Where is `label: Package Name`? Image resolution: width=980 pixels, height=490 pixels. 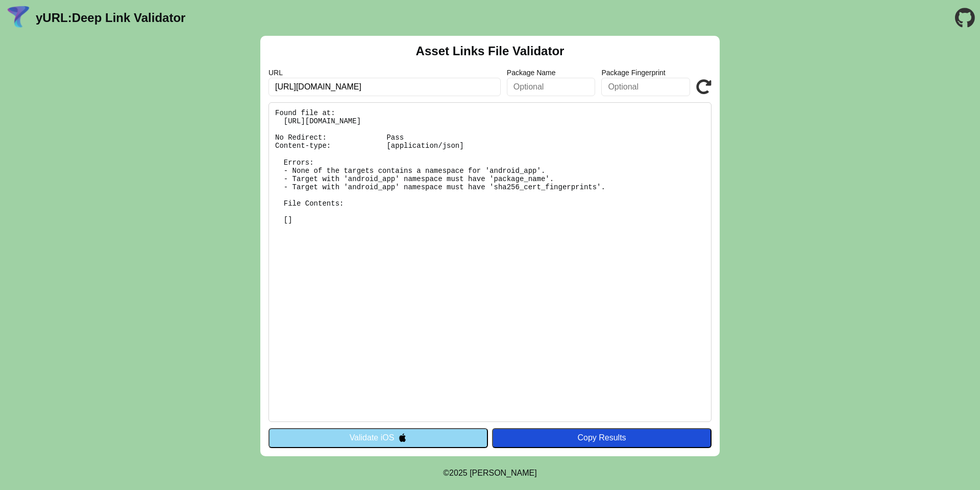 label: Package Name is located at coordinates (552, 72).